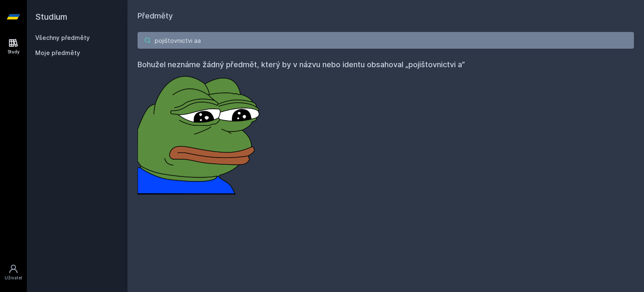  I want to click on img: error_picture.png, so click(200, 132).